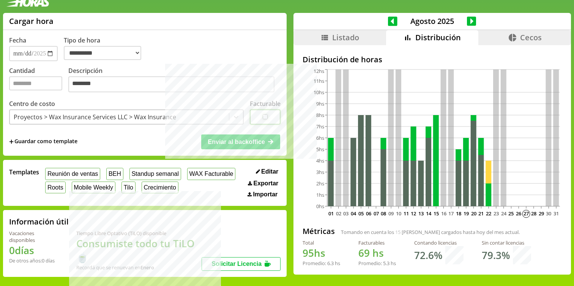 Image resolution: width=574 pixels, height=286 pixels. I want to click on span: 6.3, so click(330, 263).